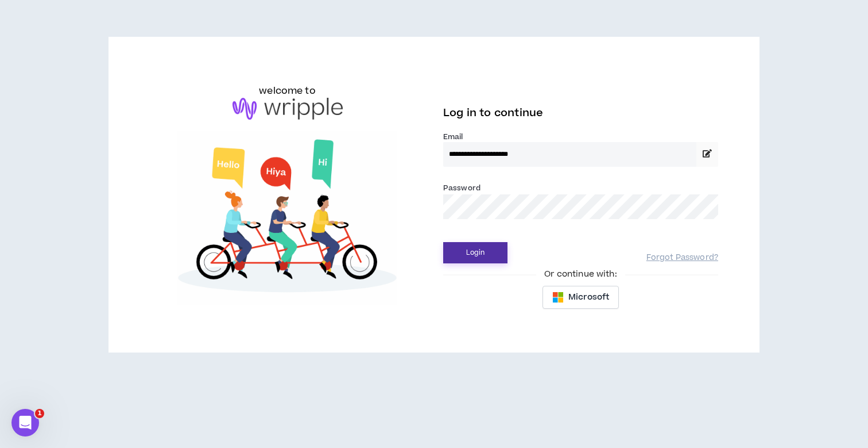  I want to click on button: Login, so click(476, 252).